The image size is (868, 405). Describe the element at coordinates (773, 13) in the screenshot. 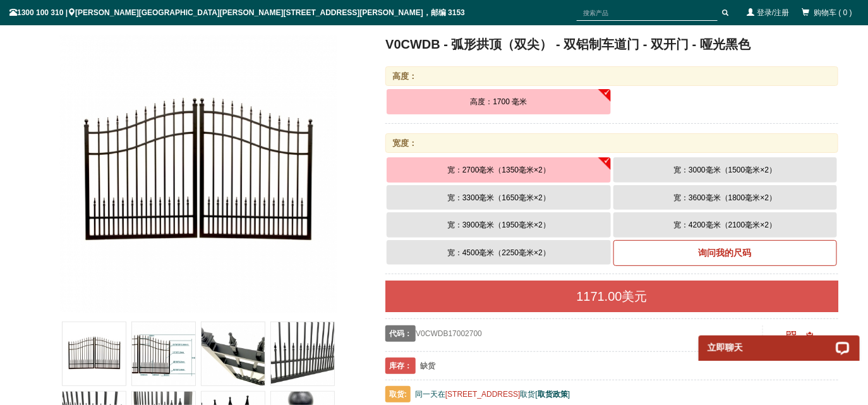

I see `a: 登录/注册` at that location.